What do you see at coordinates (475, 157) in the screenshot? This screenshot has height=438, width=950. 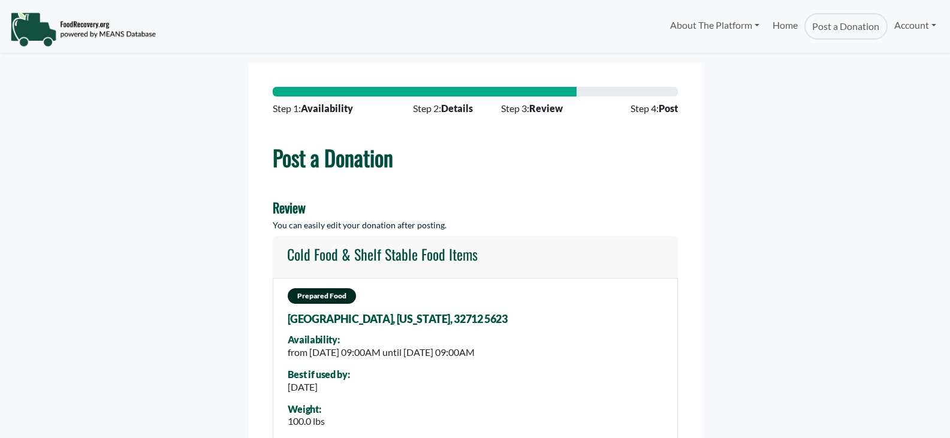 I see `h1: Post a Donation` at bounding box center [475, 157].